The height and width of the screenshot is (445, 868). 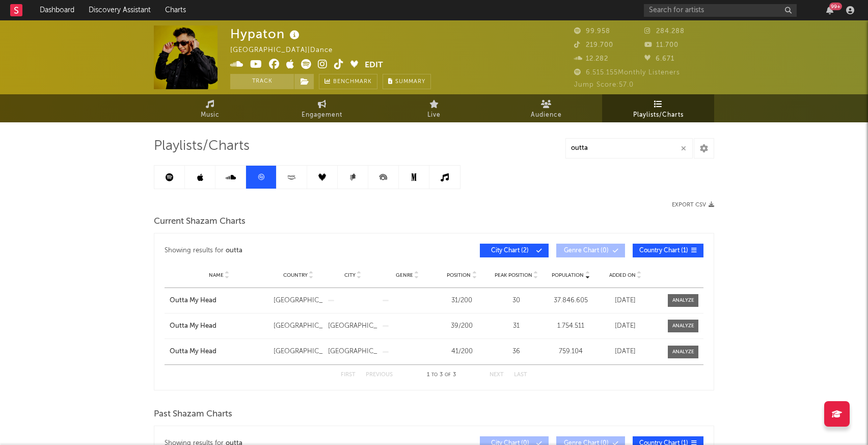 I want to click on span: Music, so click(x=210, y=115).